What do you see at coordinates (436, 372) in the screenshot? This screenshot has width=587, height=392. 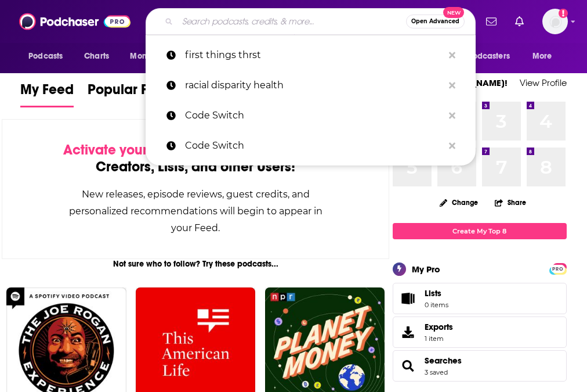 I see `a: 3 saved` at bounding box center [436, 372].